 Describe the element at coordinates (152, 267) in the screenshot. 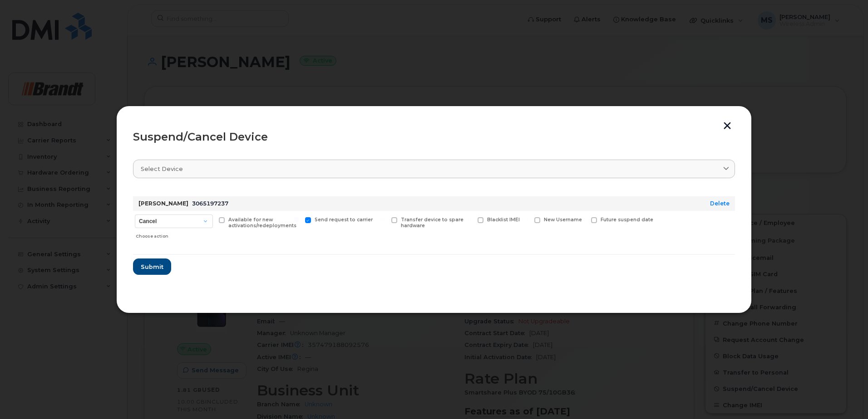

I see `span: Submit` at that location.